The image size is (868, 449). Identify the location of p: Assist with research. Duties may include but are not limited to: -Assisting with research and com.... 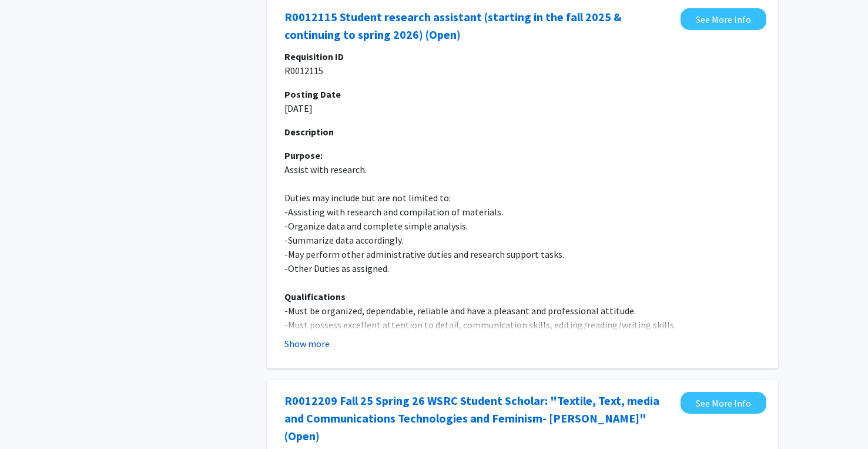
(523, 247).